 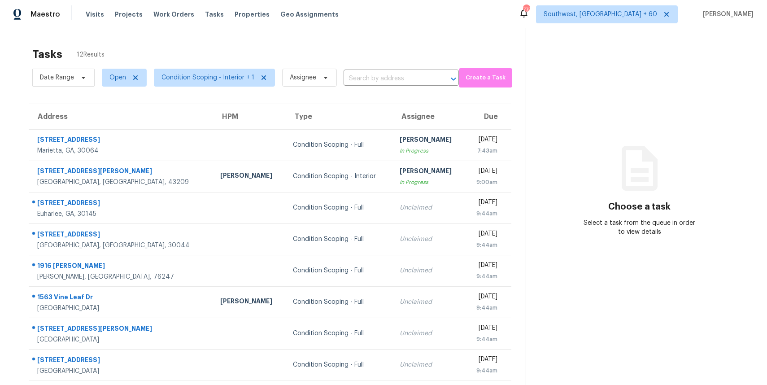 I want to click on input: Search by address, so click(x=389, y=79).